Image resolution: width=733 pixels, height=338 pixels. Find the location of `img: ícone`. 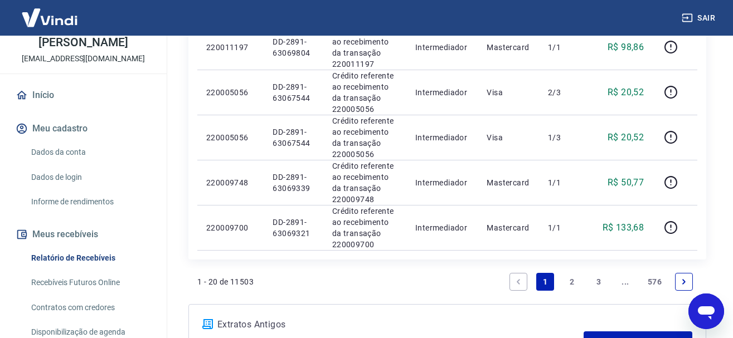

img: ícone is located at coordinates (207, 324).